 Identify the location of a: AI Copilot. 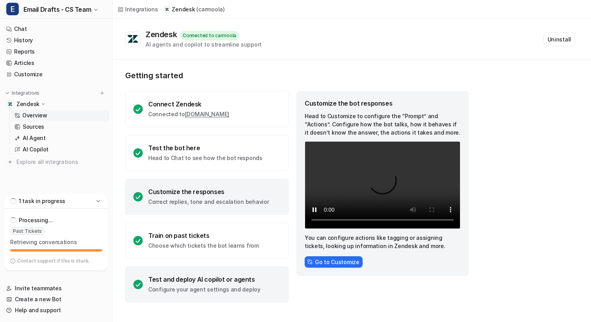
(60, 149).